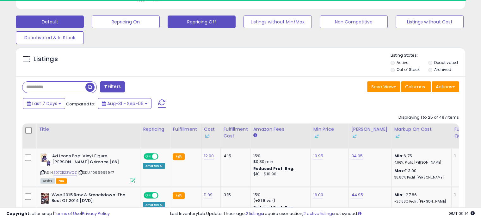 The width and height of the screenshot is (481, 220). Describe the element at coordinates (126, 22) in the screenshot. I see `button: Repricing On` at that location.